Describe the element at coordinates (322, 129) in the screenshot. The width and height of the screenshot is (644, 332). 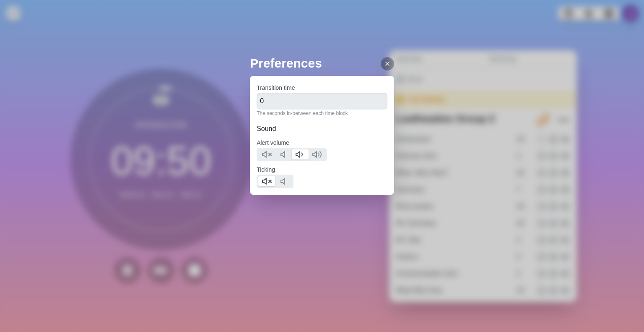
I see `h2: Sound` at that location.